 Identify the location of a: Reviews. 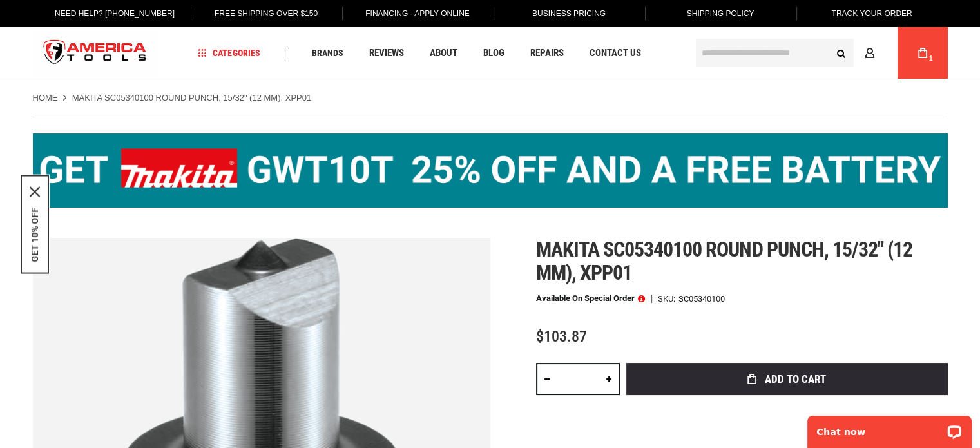
(386, 53).